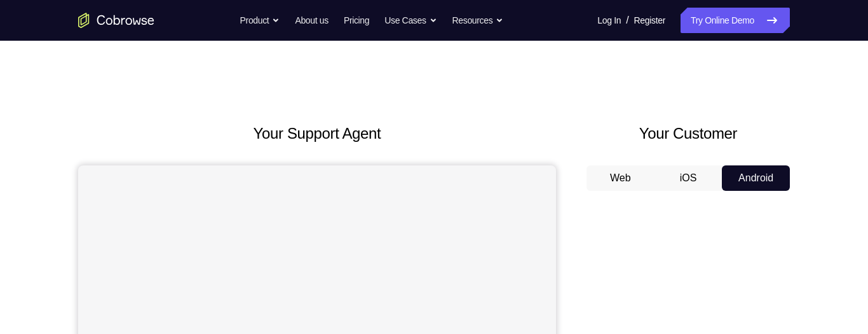 The width and height of the screenshot is (868, 334). I want to click on button: Product, so click(260, 20).